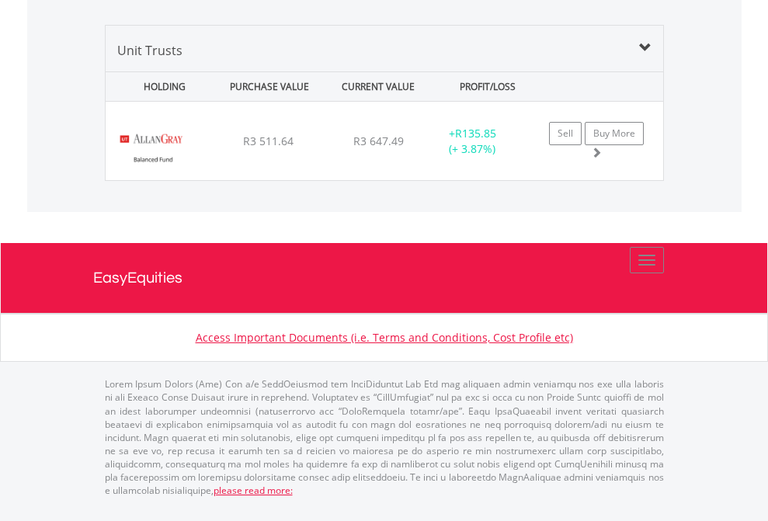 The width and height of the screenshot is (768, 521). What do you see at coordinates (150, 50) in the screenshot?
I see `span: Unit Trusts` at bounding box center [150, 50].